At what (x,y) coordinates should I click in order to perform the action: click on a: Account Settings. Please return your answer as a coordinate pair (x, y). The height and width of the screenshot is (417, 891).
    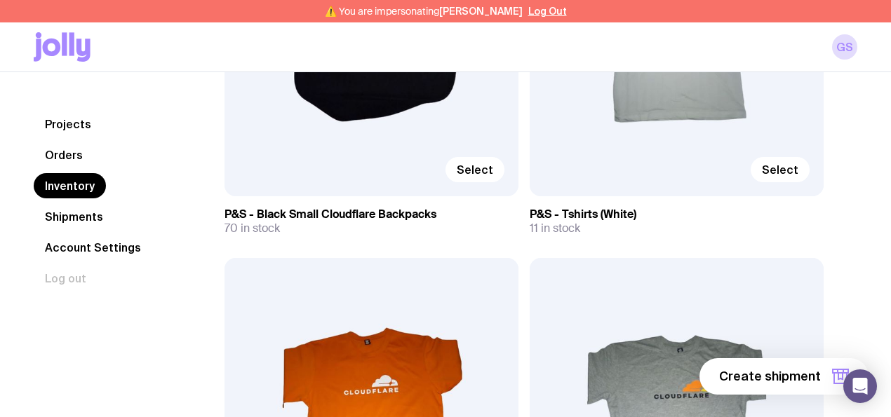
    Looking at the image, I should click on (93, 248).